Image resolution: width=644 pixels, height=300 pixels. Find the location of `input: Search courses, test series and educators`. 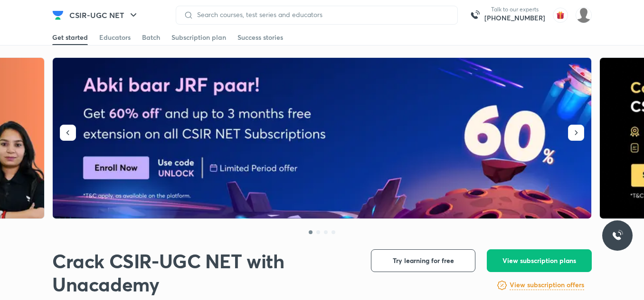

input: Search courses, test series and educators is located at coordinates (322, 14).